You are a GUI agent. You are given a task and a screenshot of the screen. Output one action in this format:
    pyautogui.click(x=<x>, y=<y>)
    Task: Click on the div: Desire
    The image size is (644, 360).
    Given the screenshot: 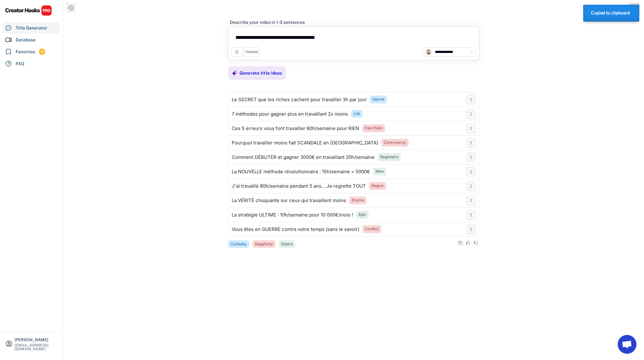 What is the action you would take?
    pyautogui.click(x=287, y=244)
    